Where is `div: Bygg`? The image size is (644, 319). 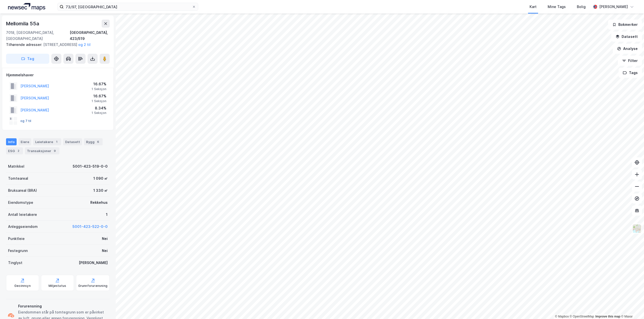 div: Bygg is located at coordinates (93, 142).